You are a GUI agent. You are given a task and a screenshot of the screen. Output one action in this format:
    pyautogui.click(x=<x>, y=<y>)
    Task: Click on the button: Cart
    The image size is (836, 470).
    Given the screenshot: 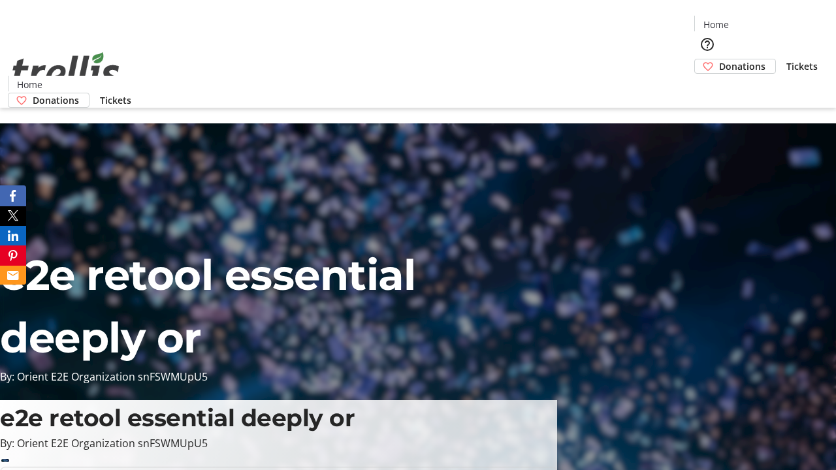 What is the action you would take?
    pyautogui.click(x=708, y=87)
    